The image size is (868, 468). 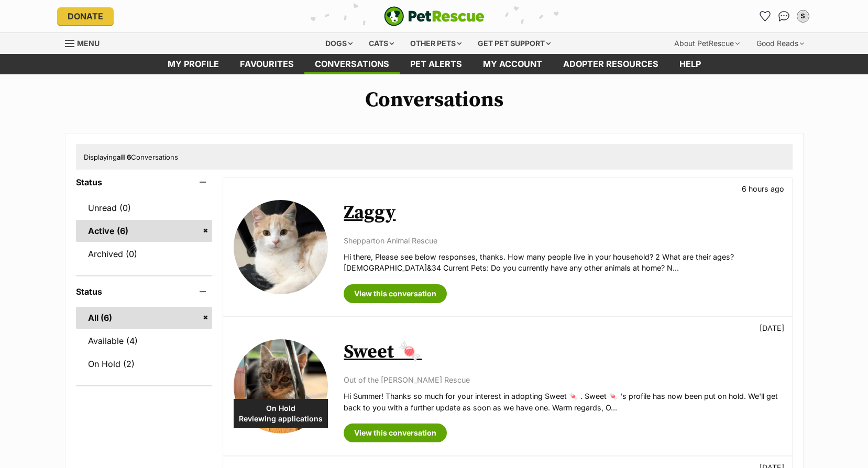 I want to click on span: Menu, so click(x=88, y=43).